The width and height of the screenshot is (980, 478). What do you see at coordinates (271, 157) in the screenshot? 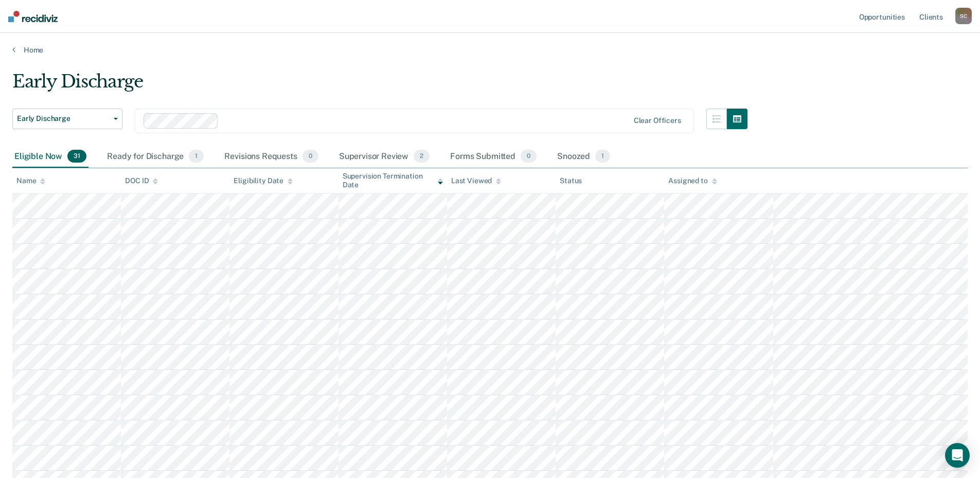
I see `div: Revisions Requests0` at bounding box center [271, 157].